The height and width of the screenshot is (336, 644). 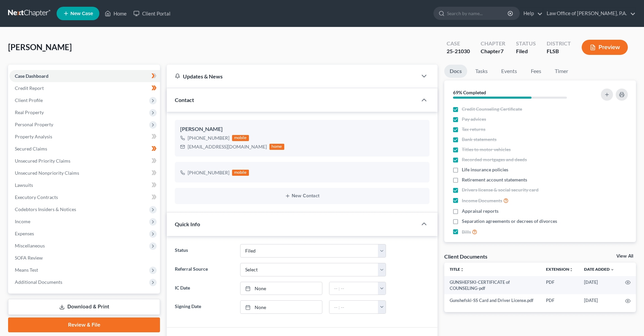 I want to click on a: Events, so click(x=509, y=71).